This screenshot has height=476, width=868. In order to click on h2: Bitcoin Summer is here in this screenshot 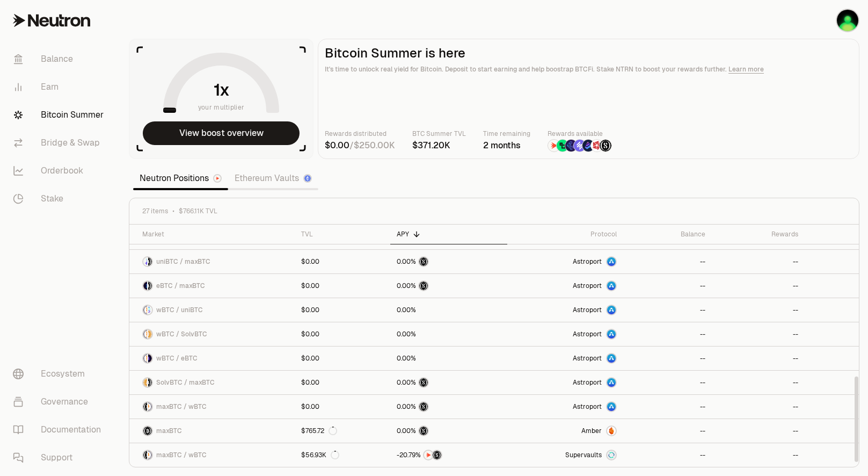, I will do `click(588, 53)`.